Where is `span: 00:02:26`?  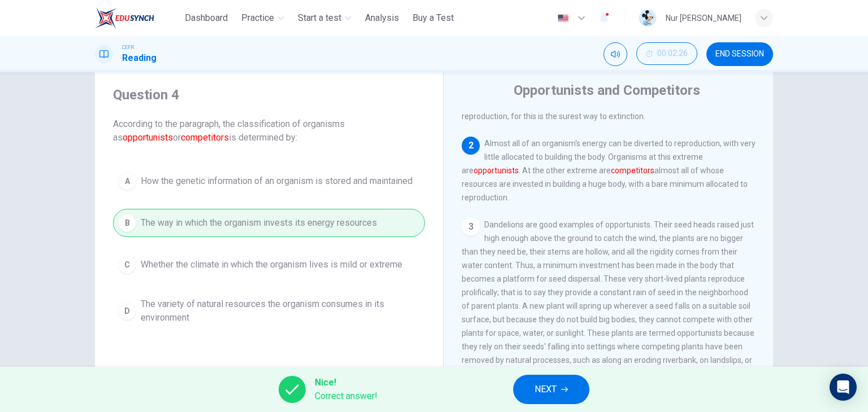 span: 00:02:26 is located at coordinates (672, 54).